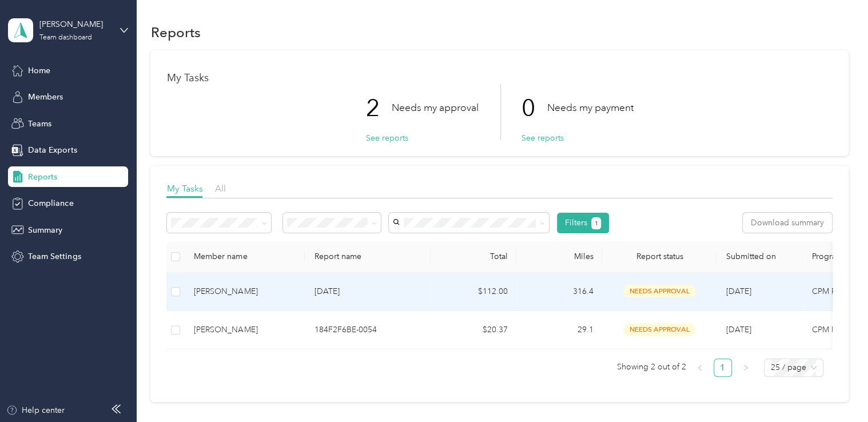 The height and width of the screenshot is (422, 868). Describe the element at coordinates (700, 368) in the screenshot. I see `li: Previous Page` at that location.